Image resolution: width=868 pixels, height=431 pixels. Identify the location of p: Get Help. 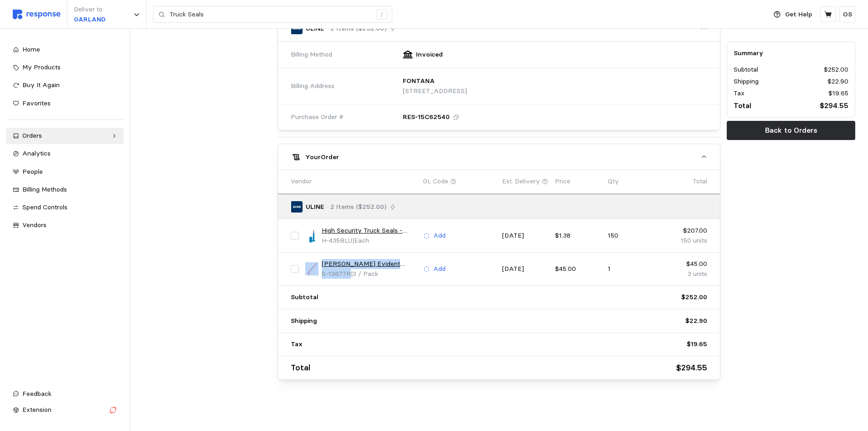
(799, 15).